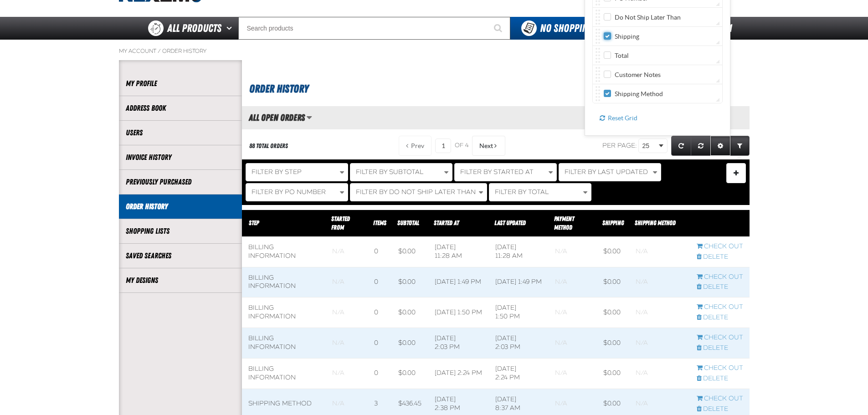 The height and width of the screenshot is (415, 868). Describe the element at coordinates (181, 181) in the screenshot. I see `a: Previously Purchased` at that location.